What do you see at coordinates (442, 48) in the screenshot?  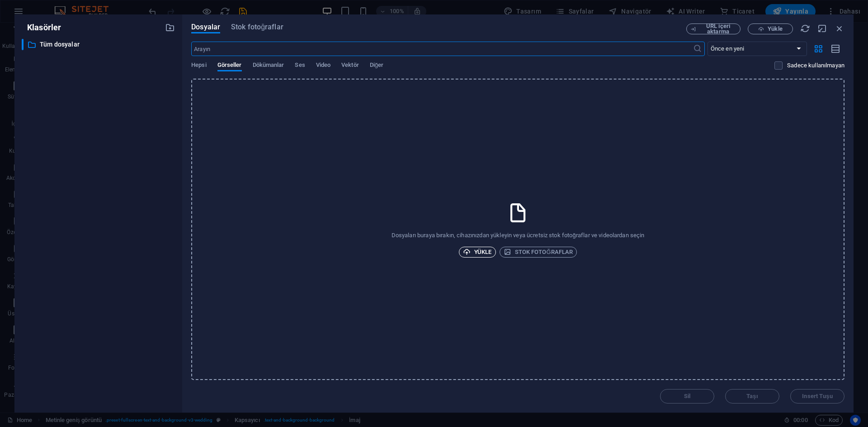 I see `input: Arayın` at bounding box center [442, 48].